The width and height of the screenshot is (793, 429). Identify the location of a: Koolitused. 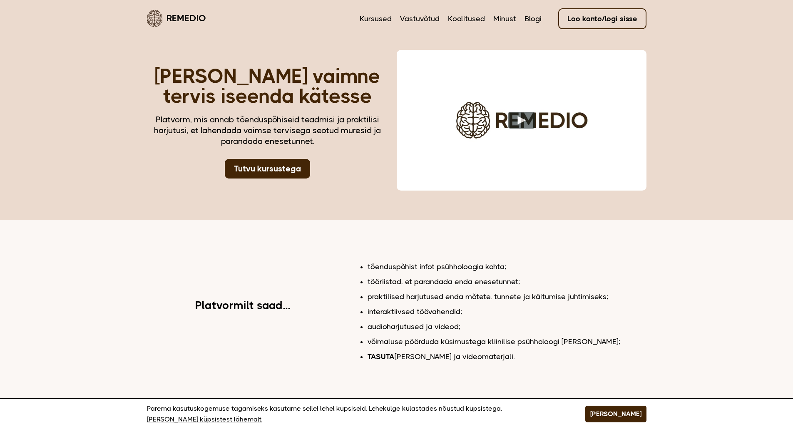
(466, 19).